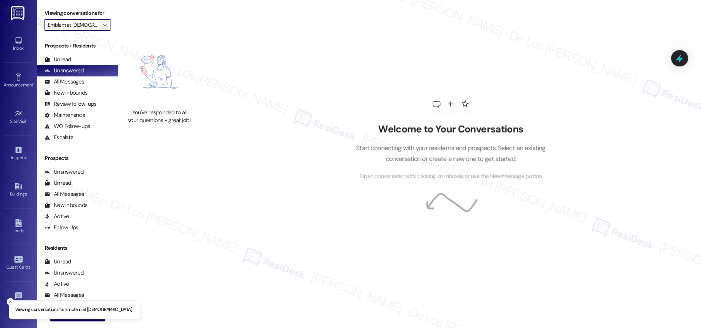 The height and width of the screenshot is (328, 701). Describe the element at coordinates (77, 46) in the screenshot. I see `div: Prospects + Residents` at that location.